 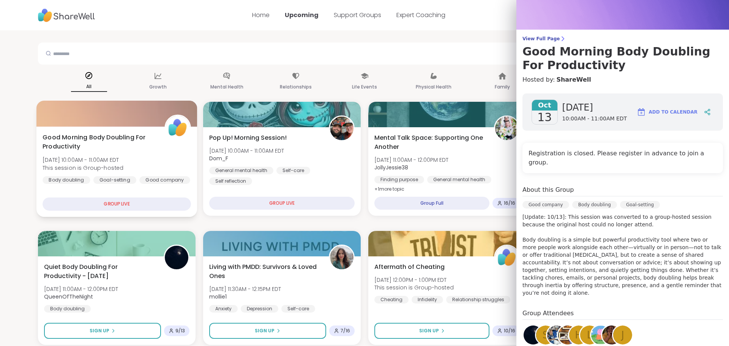 I want to click on a: L, so click(x=590, y=335).